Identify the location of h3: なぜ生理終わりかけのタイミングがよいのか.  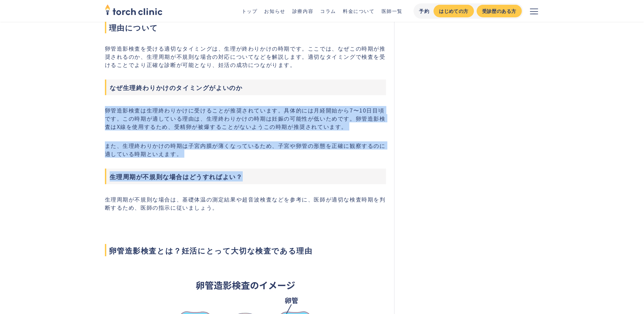
(245, 87).